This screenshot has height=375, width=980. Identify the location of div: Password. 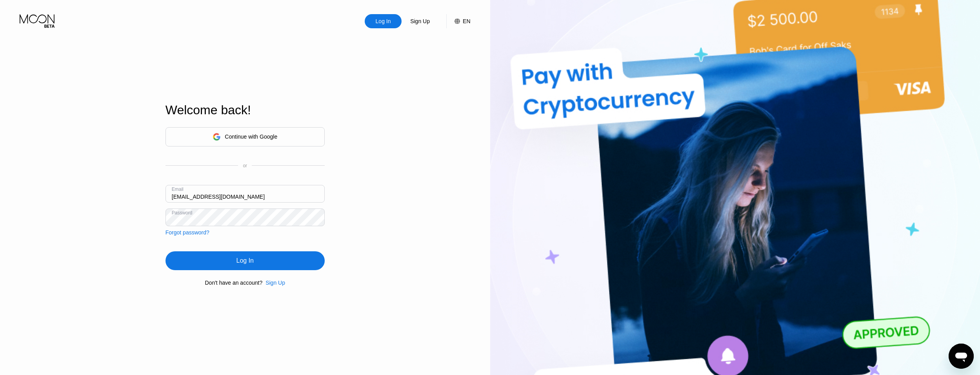
(182, 213).